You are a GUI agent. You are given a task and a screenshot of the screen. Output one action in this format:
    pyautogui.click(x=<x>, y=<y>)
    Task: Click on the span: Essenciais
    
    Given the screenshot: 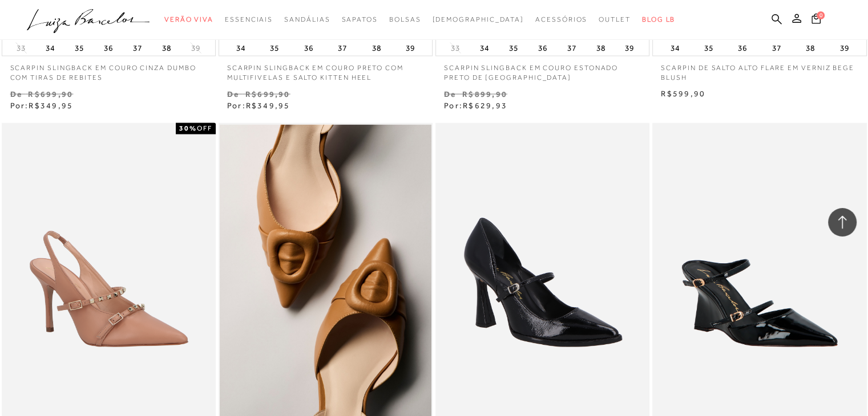 What is the action you would take?
    pyautogui.click(x=249, y=20)
    